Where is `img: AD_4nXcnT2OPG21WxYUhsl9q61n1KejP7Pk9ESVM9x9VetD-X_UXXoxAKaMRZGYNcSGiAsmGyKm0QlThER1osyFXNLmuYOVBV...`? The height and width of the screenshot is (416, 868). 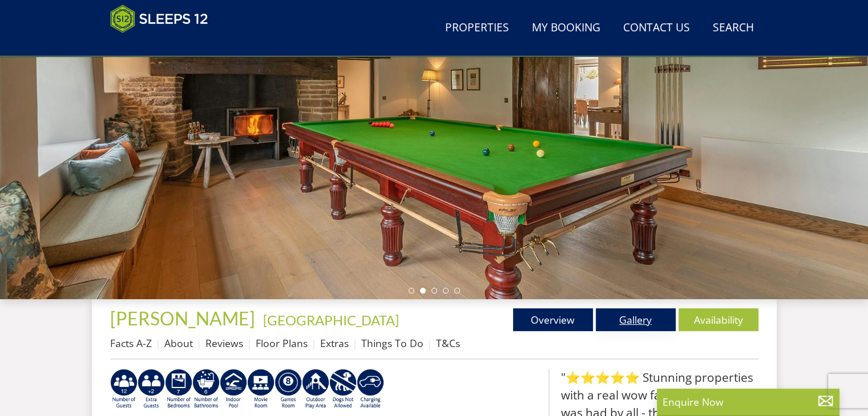
img: AD_4nXcnT2OPG21WxYUhsl9q61n1KejP7Pk9ESVM9x9VetD-X_UXXoxAKaMRZGYNcSGiAsmGyKm0QlThER1osyFXNLmuYOVBV... is located at coordinates (371, 390).